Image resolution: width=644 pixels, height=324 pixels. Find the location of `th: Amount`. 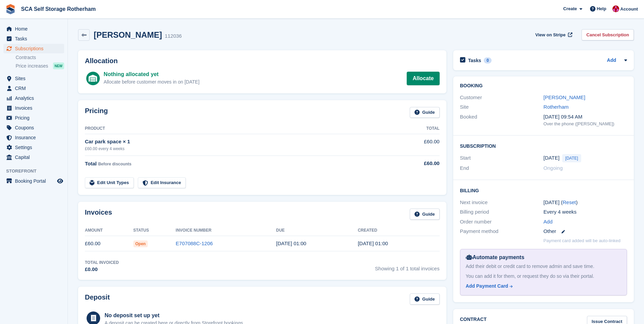

th: Amount is located at coordinates (109, 231).